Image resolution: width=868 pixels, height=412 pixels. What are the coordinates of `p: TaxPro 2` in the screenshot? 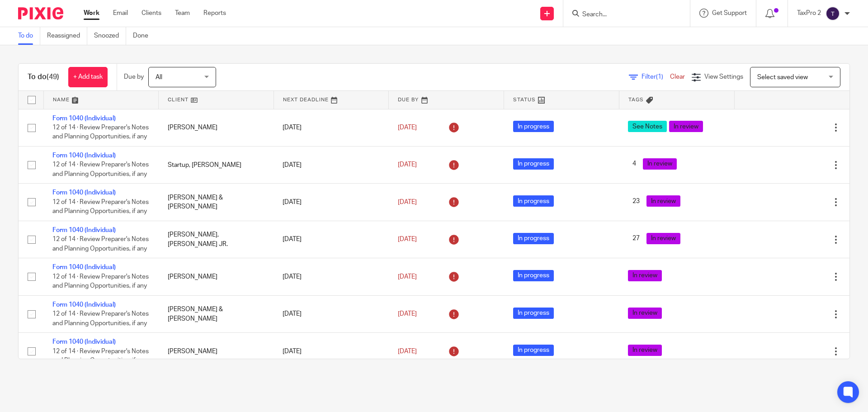 It's located at (809, 13).